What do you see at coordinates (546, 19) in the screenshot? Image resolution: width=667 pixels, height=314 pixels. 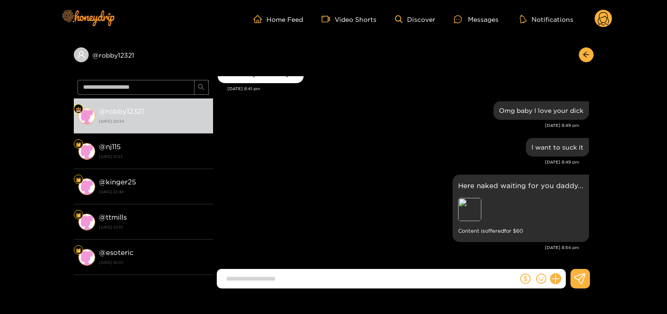 I see `button: Notifications` at bounding box center [546, 19].